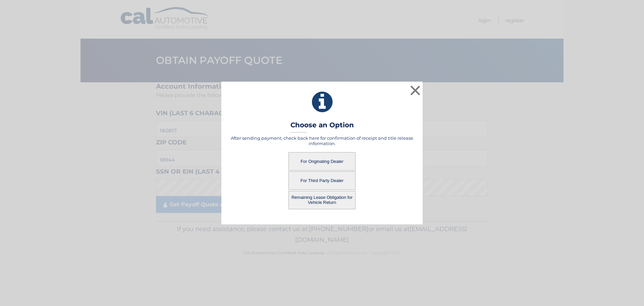 This screenshot has height=306, width=644. Describe the element at coordinates (322, 161) in the screenshot. I see `button: For Originating Dealer` at that location.